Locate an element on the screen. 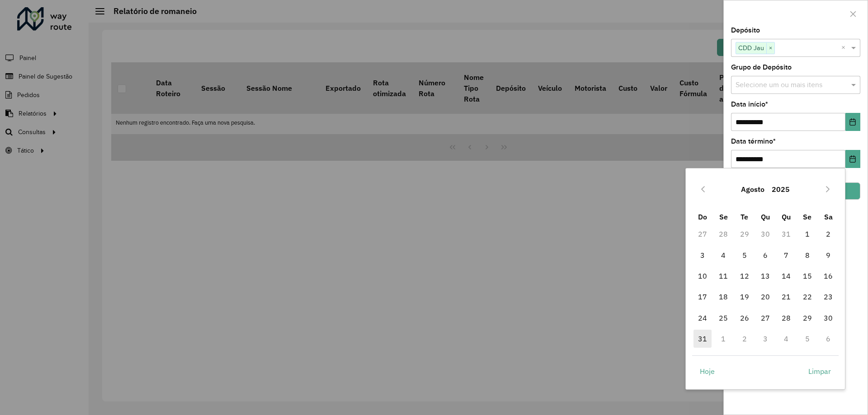  span: 31 is located at coordinates (702, 339).